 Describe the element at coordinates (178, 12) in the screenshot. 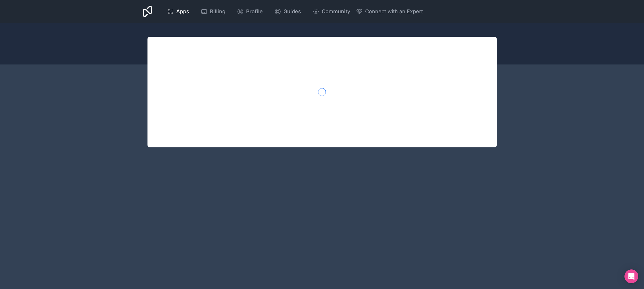

I see `a: Apps` at that location.